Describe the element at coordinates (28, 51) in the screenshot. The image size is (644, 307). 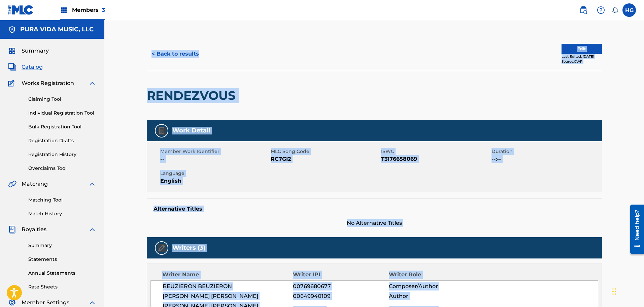
I see `a: SummarySummary` at that location.